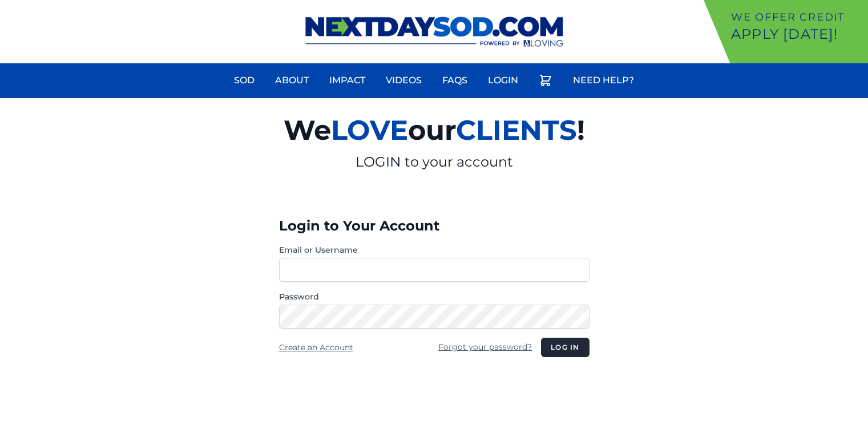 This screenshot has width=868, height=421. I want to click on a: Forgot your password?, so click(485, 347).